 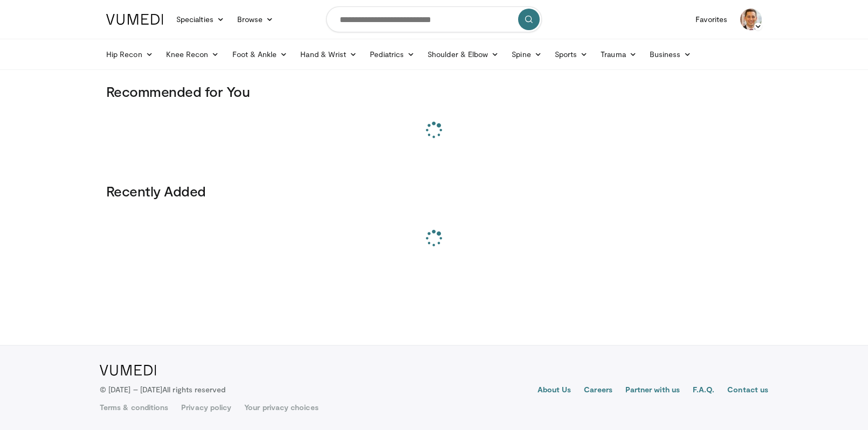 I want to click on a: Sports, so click(x=572, y=55).